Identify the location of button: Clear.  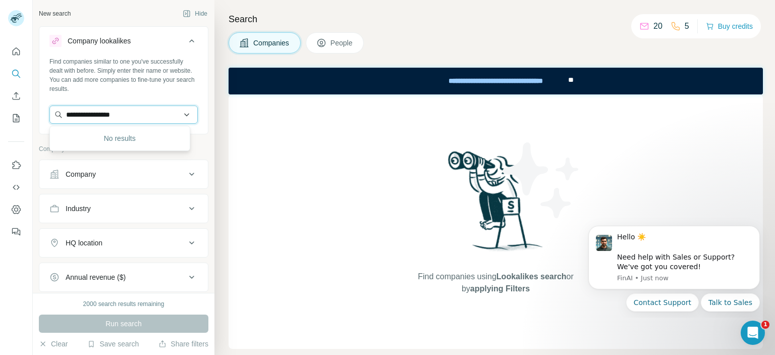
(53, 344).